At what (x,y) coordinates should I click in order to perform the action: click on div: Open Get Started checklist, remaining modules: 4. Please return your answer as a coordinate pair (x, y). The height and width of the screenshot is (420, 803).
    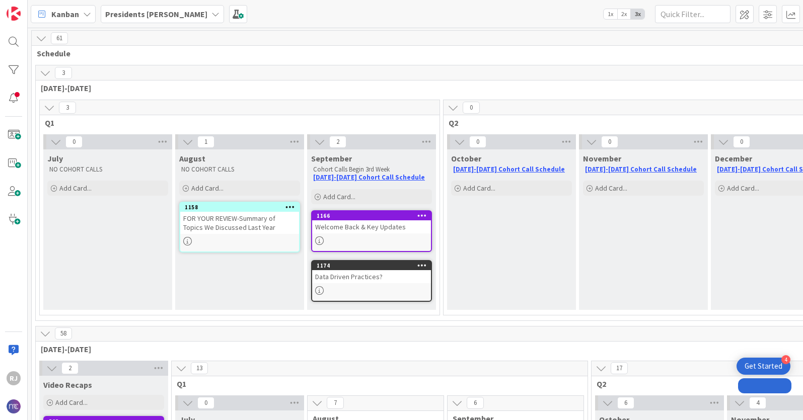
    Looking at the image, I should click on (763, 367).